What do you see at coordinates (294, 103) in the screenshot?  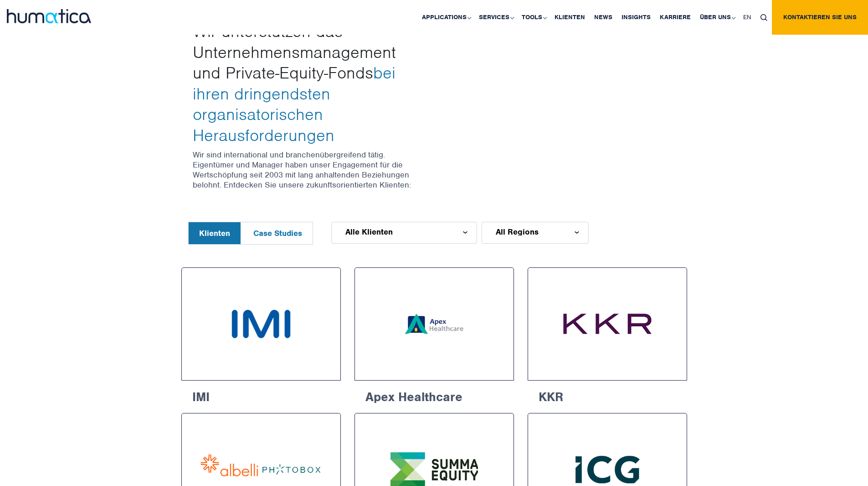 I see `span: bei ihren dringendsten organisatorischen Herausforderungen` at bounding box center [294, 103].